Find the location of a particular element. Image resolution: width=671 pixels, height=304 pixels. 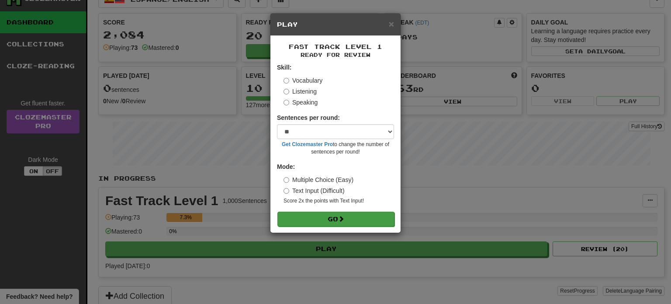

small: Score 2x the points with Text Input ! is located at coordinates (339, 201).